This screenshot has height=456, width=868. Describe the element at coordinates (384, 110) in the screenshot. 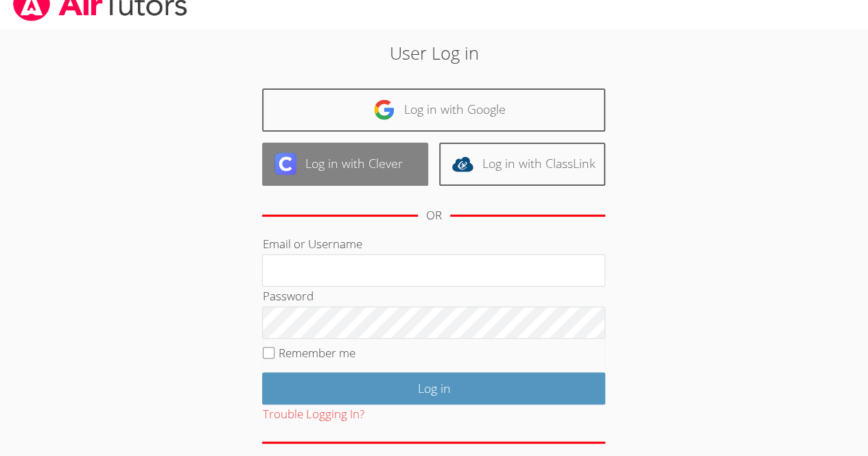

I see `img: google-logo-50288ca7cdecda66e5e0955fdab243c47b7ad437acaf1139b6f446037453330a.svg` at that location.